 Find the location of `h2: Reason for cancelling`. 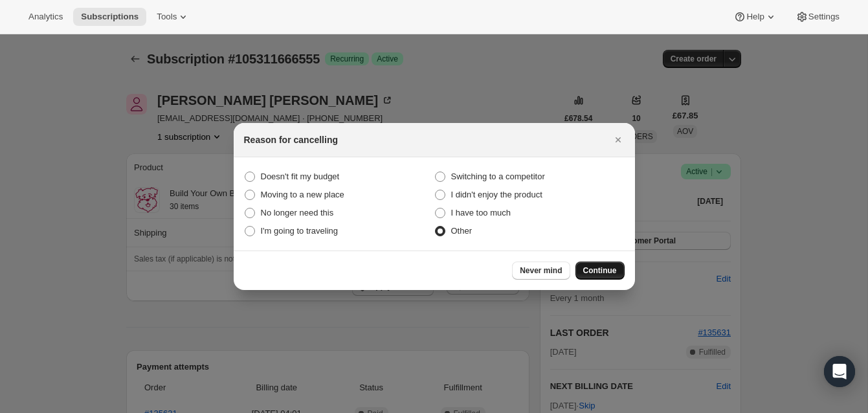

h2: Reason for cancelling is located at coordinates (291, 140).